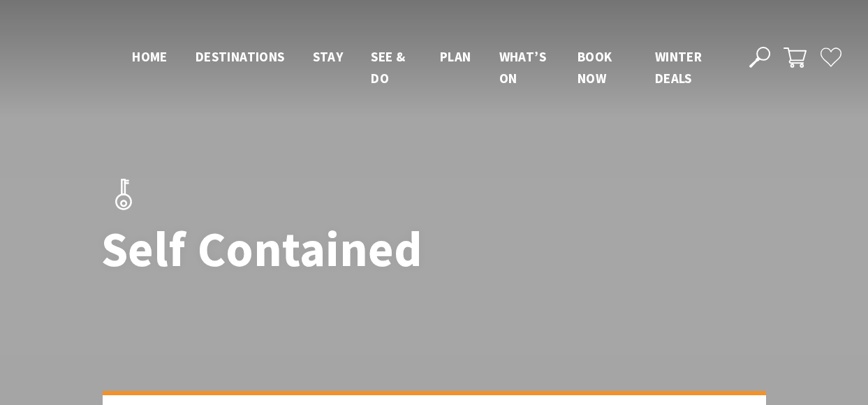  Describe the element at coordinates (595, 67) in the screenshot. I see `span: Book now` at that location.